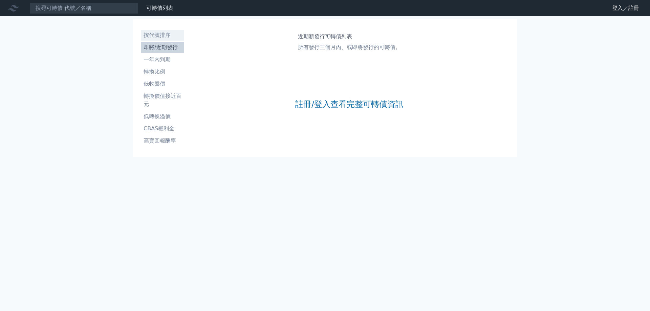  Describe the element at coordinates (160, 8) in the screenshot. I see `a: 可轉債列表` at that location.